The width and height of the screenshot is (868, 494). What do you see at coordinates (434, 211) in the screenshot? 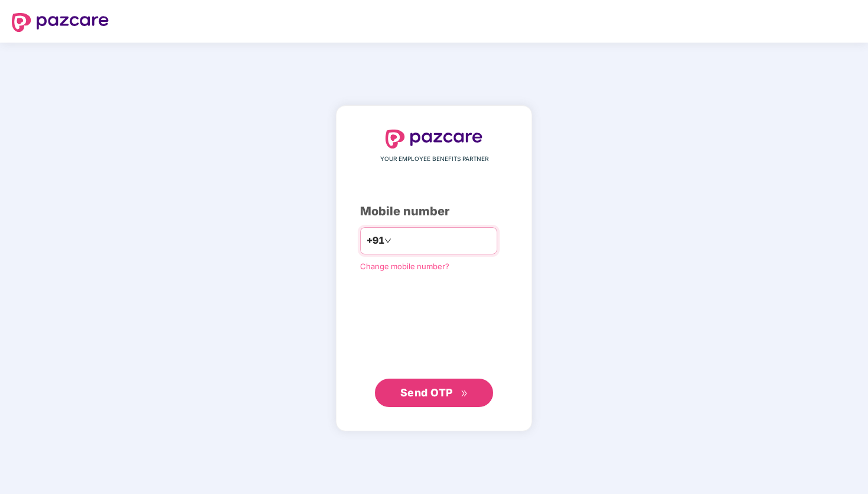
I see `div: Mobile number` at bounding box center [434, 211].